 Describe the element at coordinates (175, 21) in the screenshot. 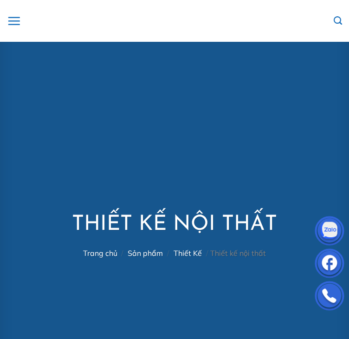

I see `img: M.A.S HOME – Tổng Thầu Thiết Kế Và Xây Nhà Trọn Gói` at that location.